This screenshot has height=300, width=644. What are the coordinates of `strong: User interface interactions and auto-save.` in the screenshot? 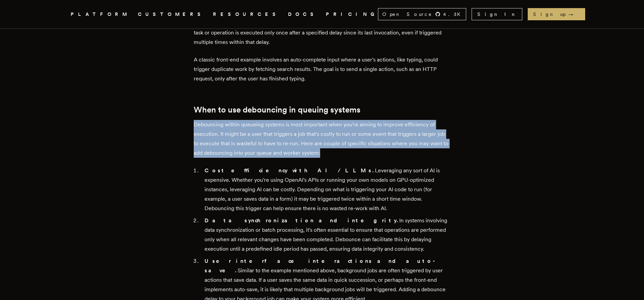 It's located at (322, 265).